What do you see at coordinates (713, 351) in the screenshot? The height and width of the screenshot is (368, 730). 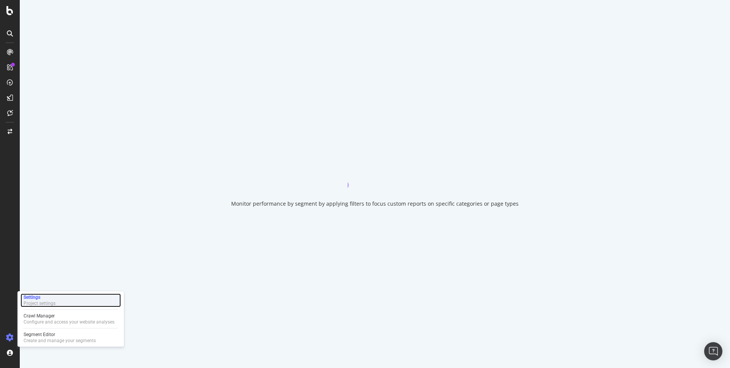 I see `div: Open Intercom Messenger` at bounding box center [713, 351].